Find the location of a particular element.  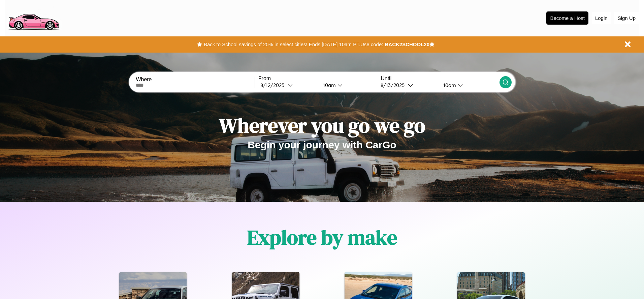

h1: Explore by make is located at coordinates (322, 237).